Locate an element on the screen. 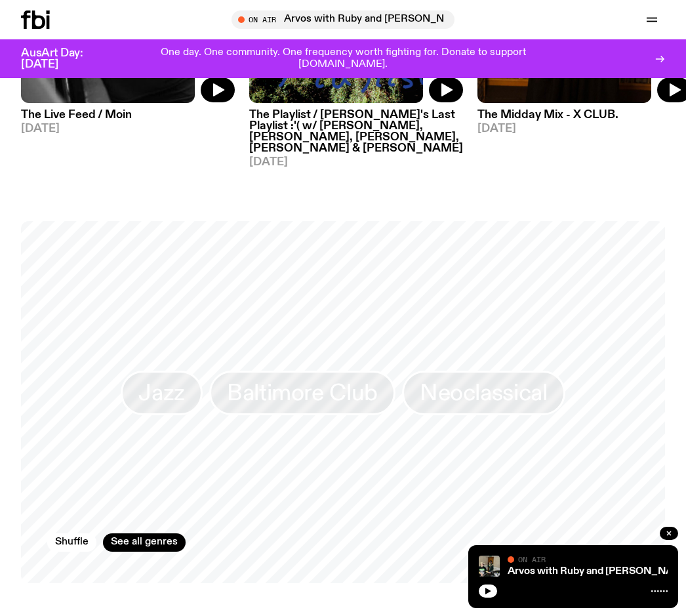 Image resolution: width=686 pixels, height=616 pixels. h3: The Live Feed / Moin is located at coordinates (128, 115).